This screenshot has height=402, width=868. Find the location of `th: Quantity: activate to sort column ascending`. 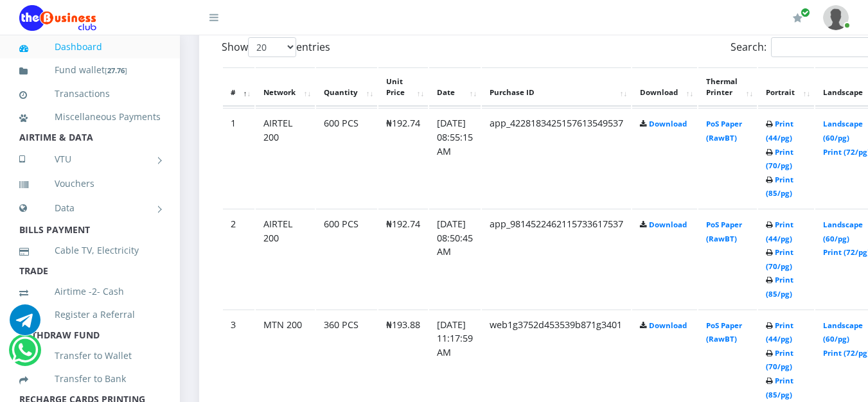

th: Quantity: activate to sort column ascending is located at coordinates (346, 88).